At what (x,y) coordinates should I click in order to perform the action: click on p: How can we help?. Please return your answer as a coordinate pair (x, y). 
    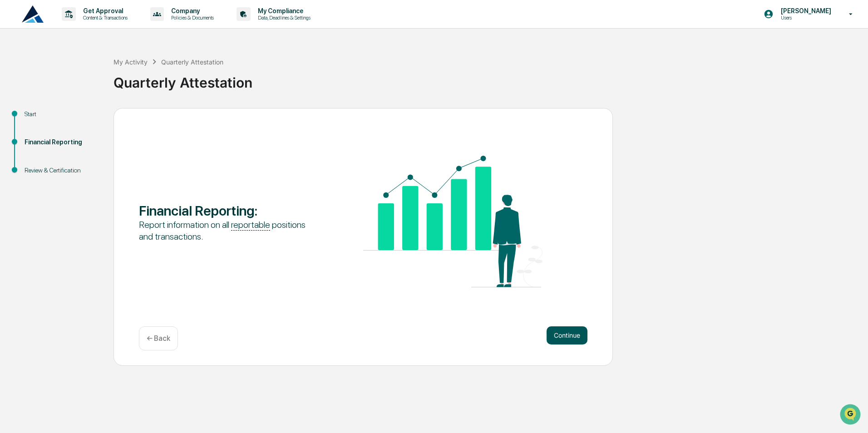
    Looking at the image, I should click on (87, 27).